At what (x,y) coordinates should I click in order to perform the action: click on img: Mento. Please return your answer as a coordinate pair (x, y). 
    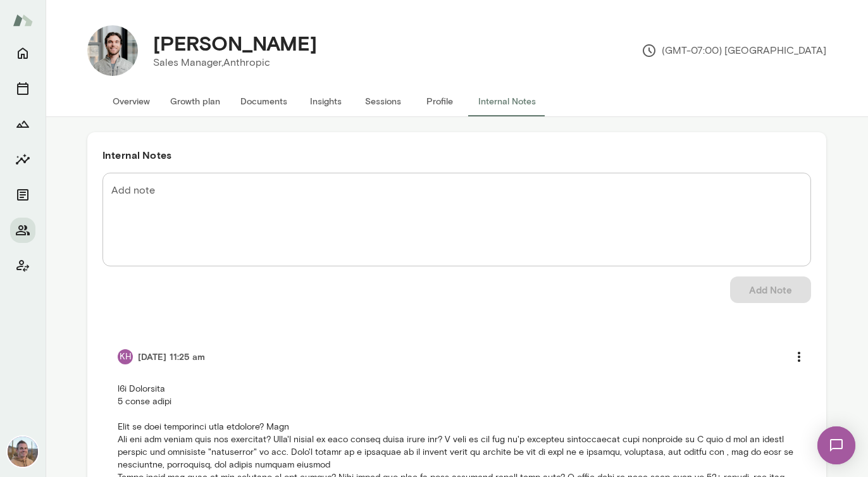
    Looking at the image, I should click on (22, 20).